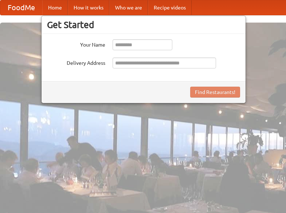 This screenshot has width=286, height=213. What do you see at coordinates (76, 44) in the screenshot?
I see `label: Your Name` at bounding box center [76, 44].